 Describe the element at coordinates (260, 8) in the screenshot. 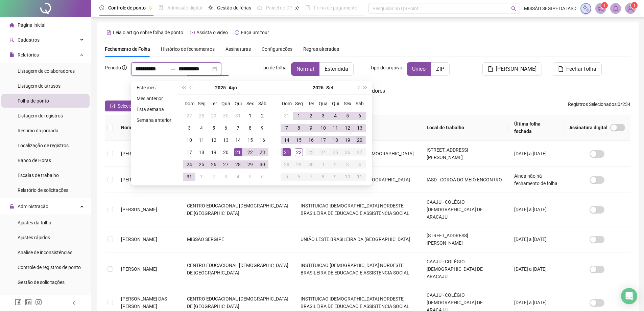

I see `span: dashboard` at that location.